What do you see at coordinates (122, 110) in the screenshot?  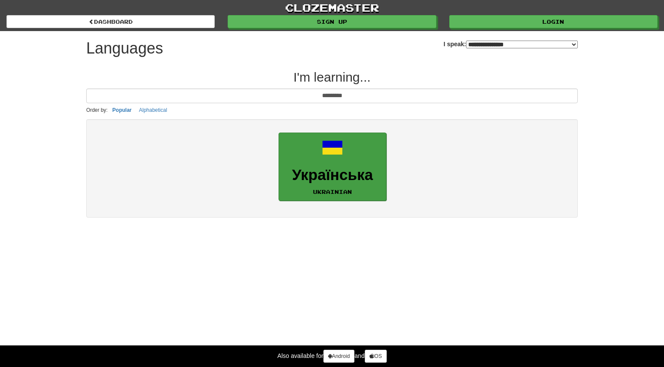 I see `button: Popular` at bounding box center [122, 110].